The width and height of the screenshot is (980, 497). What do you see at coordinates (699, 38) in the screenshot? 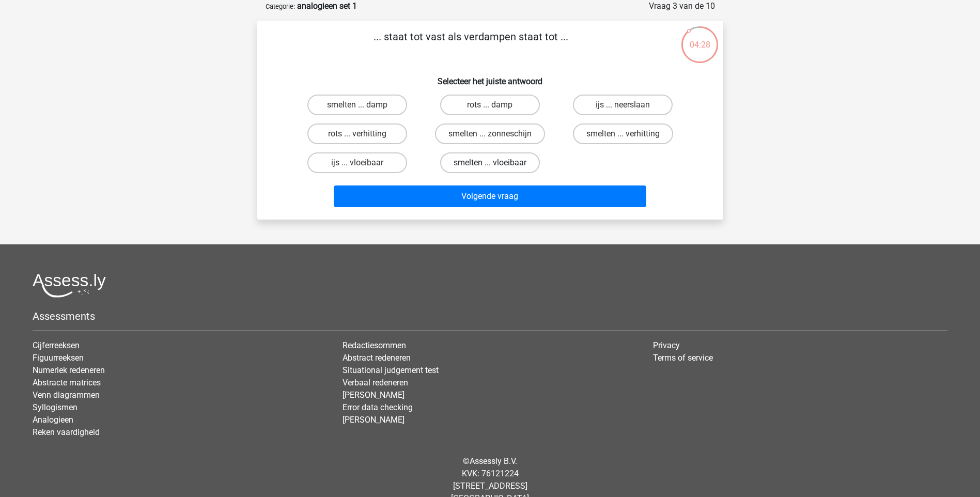
I see `div: 04:28` at bounding box center [699, 38].